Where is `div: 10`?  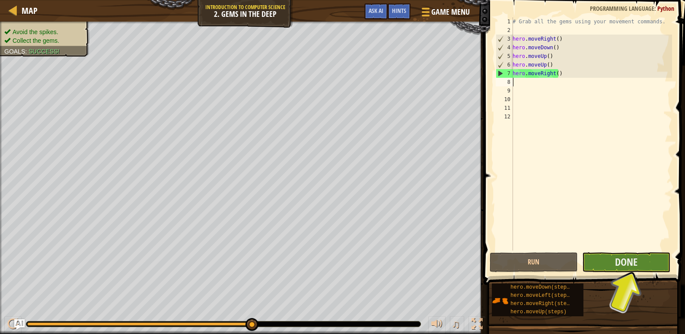
div: 10 is located at coordinates (504, 99).